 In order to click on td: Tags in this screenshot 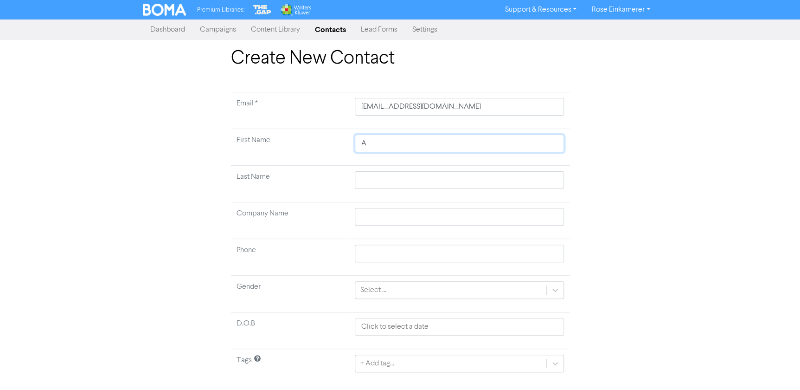, I will do `click(290, 367)`.